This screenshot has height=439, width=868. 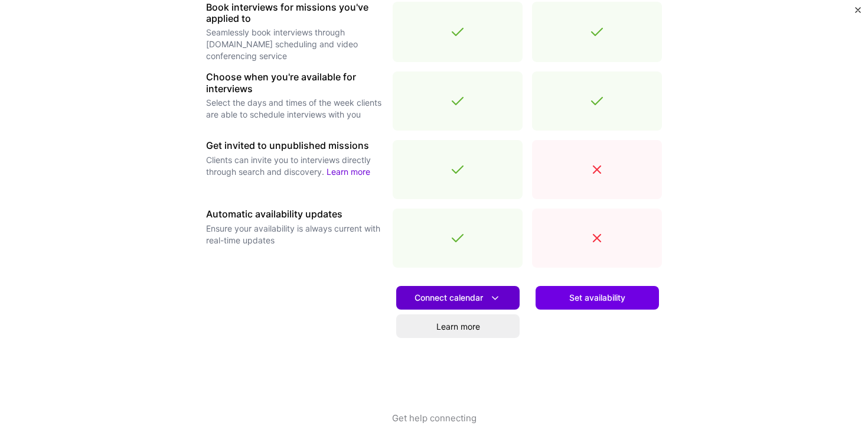 I want to click on i: icon DownArrowWhite, so click(x=495, y=298).